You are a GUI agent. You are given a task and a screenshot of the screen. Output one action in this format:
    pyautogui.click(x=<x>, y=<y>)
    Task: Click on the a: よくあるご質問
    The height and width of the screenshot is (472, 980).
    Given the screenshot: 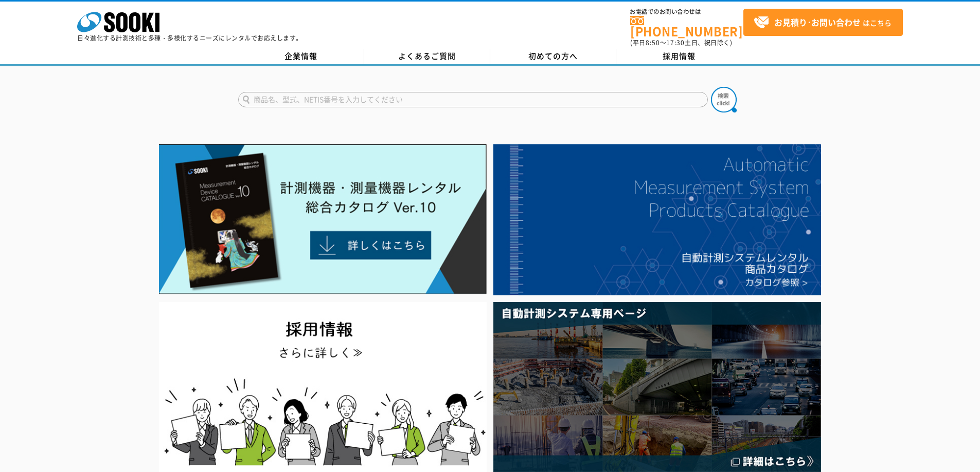 What is the action you would take?
    pyautogui.click(x=427, y=56)
    